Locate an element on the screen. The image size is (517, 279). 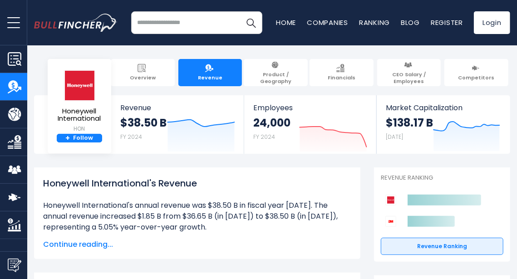
a: Register is located at coordinates (446, 22).